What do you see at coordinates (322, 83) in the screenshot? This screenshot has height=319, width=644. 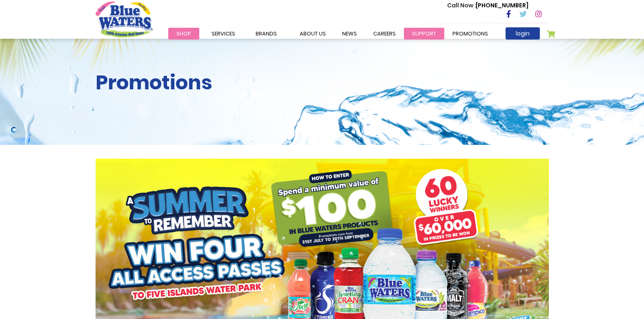 I see `h2: Promotions` at bounding box center [322, 83].